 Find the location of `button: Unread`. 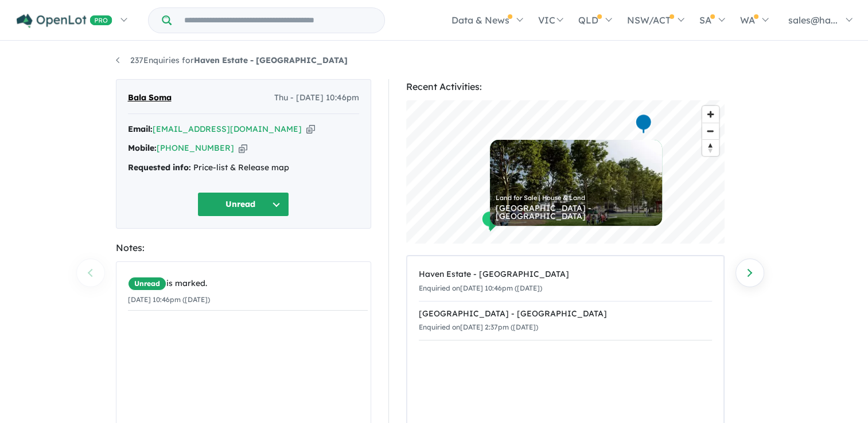

button: Unread is located at coordinates (243, 204).